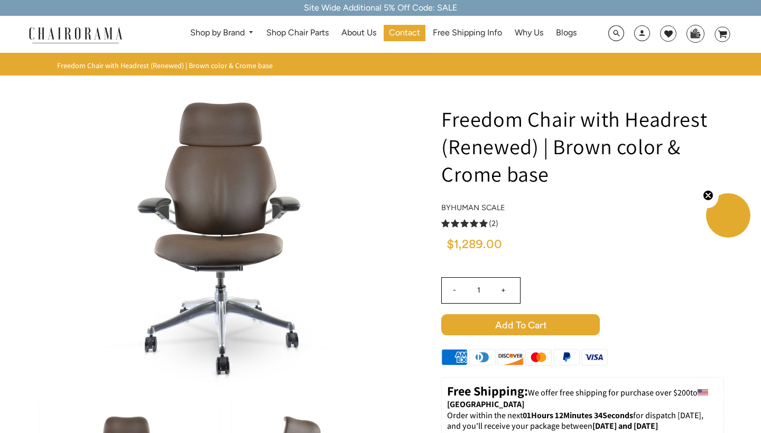  I want to click on a: Free Shipping Info, so click(467, 33).